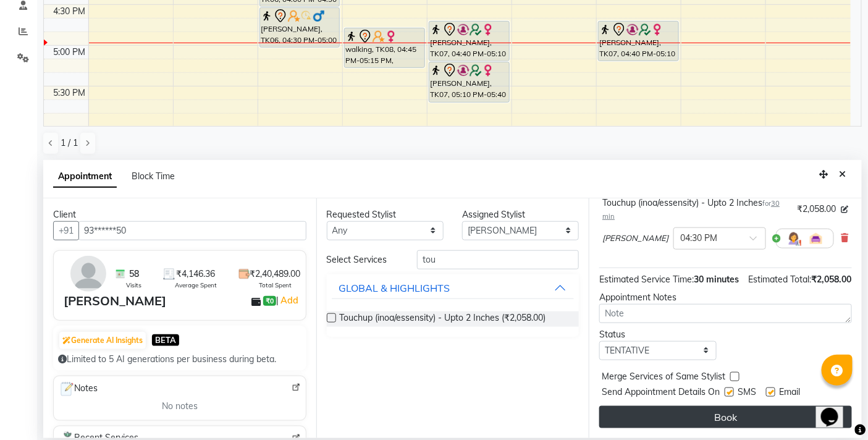  What do you see at coordinates (134, 274) in the screenshot?
I see `span: 58` at bounding box center [134, 274].